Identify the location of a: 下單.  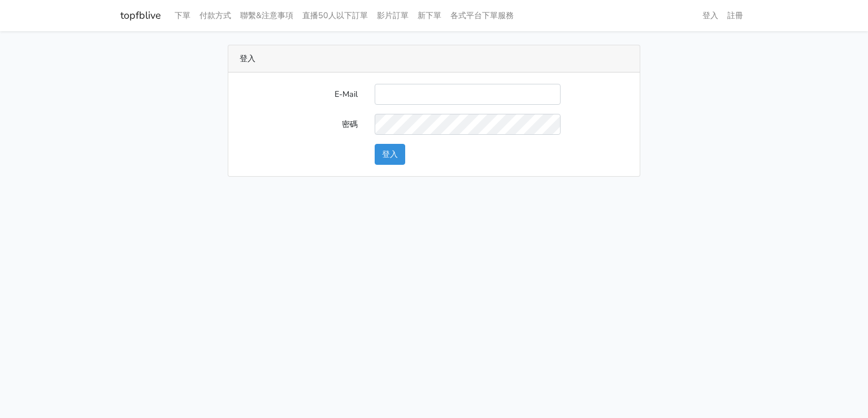
(183, 15).